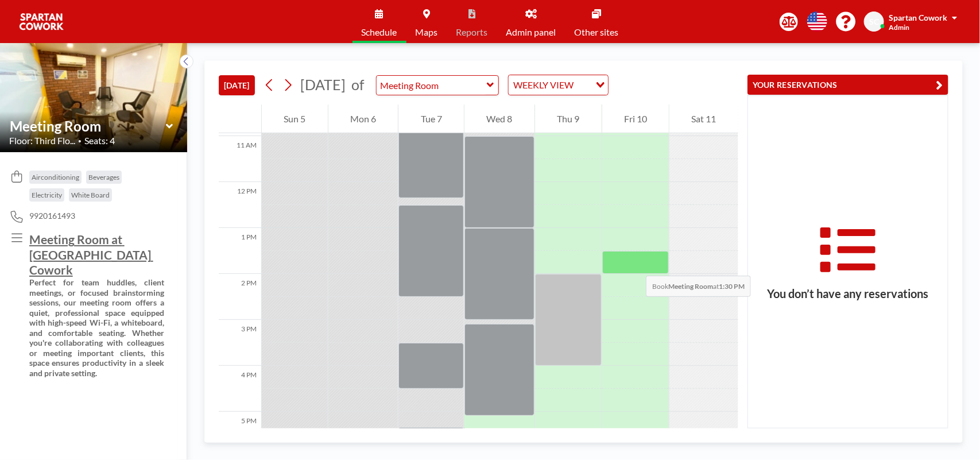 Image resolution: width=980 pixels, height=460 pixels. What do you see at coordinates (426, 32) in the screenshot?
I see `span: Maps` at bounding box center [426, 32].